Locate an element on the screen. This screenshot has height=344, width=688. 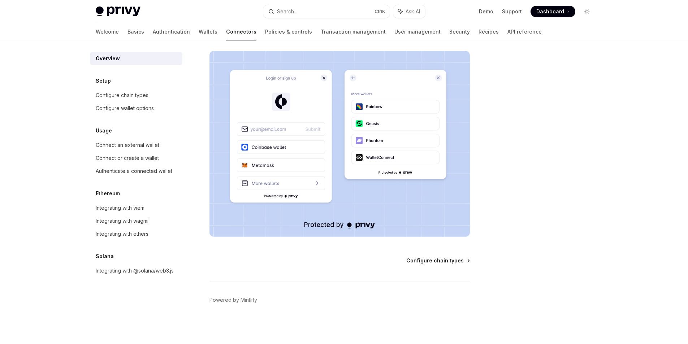
a: Basics is located at coordinates (136, 32).